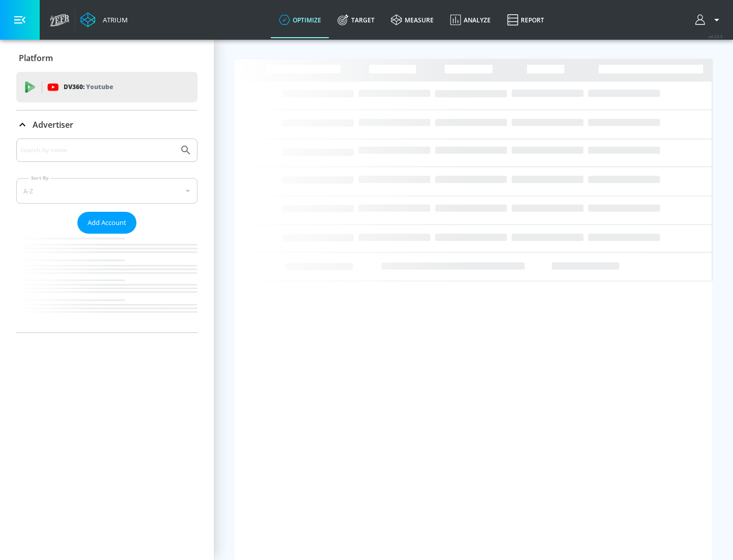  I want to click on div: Atrium, so click(113, 20).